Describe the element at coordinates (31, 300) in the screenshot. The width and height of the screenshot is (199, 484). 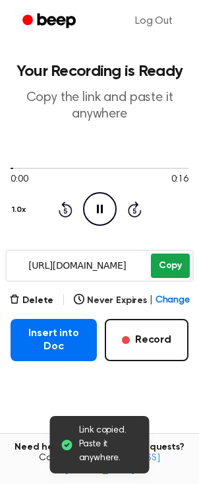
I see `button: Delete` at that location.